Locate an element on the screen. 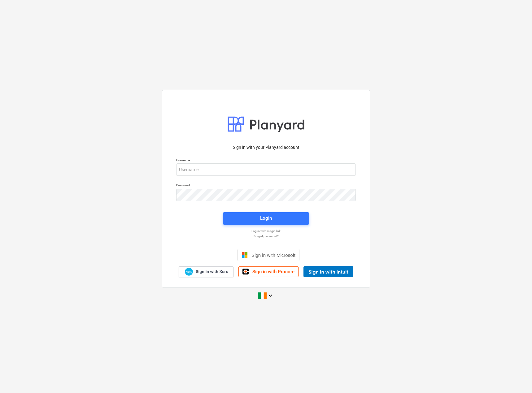  p: Username is located at coordinates (266, 160).